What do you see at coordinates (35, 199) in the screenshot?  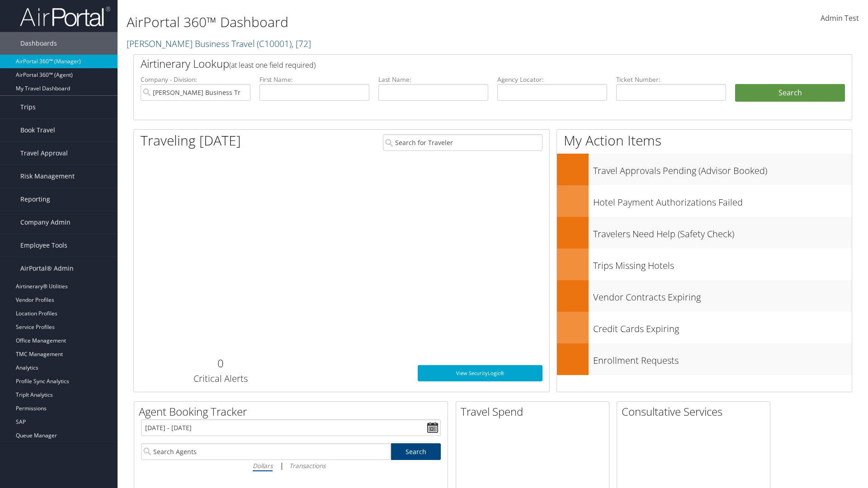 I see `span: Reporting` at bounding box center [35, 199].